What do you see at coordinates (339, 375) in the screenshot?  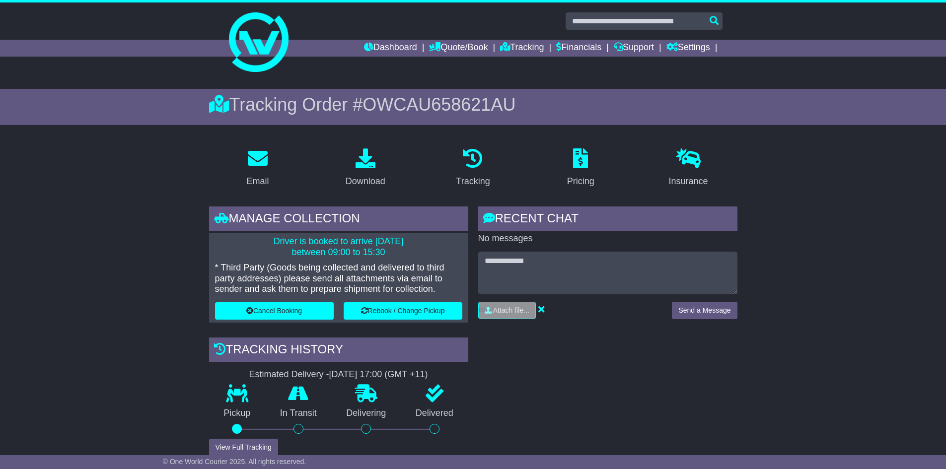 I see `div: Estimated Delivery -` at bounding box center [339, 375].